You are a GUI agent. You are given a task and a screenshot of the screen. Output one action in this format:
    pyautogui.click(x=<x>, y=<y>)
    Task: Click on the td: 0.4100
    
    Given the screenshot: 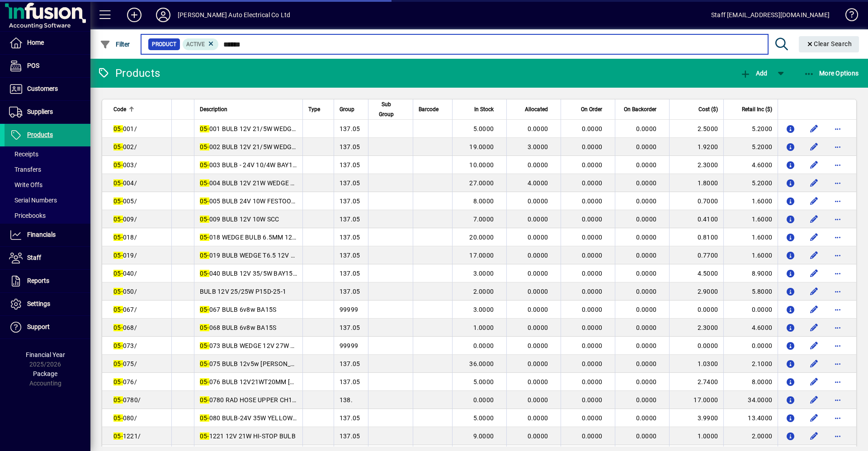 What is the action you would take?
    pyautogui.click(x=696, y=219)
    